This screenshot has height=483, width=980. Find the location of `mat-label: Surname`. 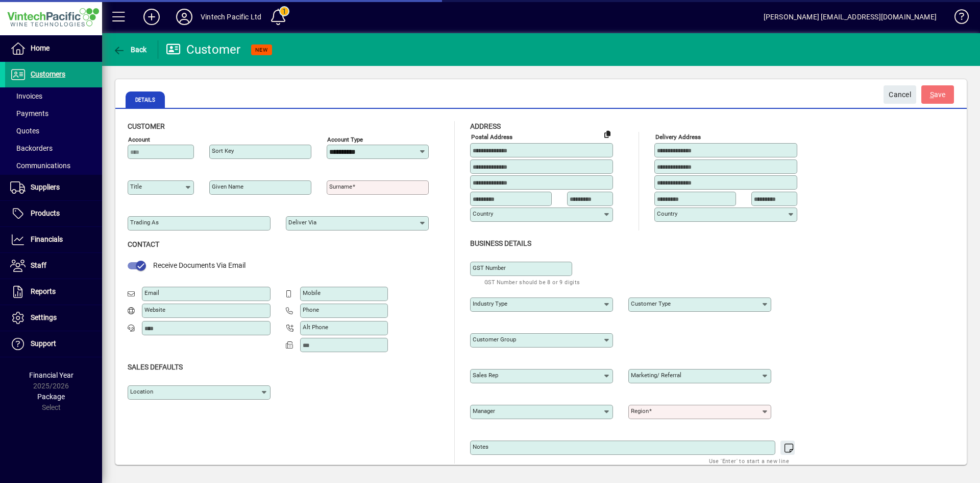

mat-label: Surname is located at coordinates (341, 186).